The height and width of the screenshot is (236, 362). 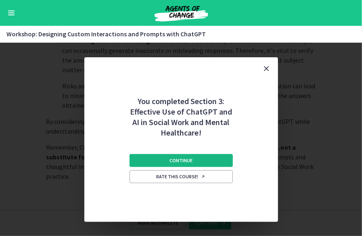 What do you see at coordinates (181, 177) in the screenshot?
I see `a: Rate this course! Opens in a new window` at bounding box center [181, 177].